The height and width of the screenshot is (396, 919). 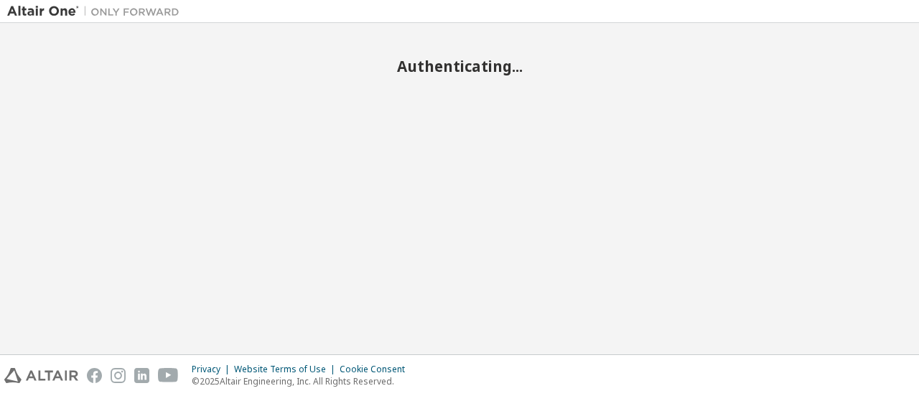 I want to click on div: Cookie Consent, so click(x=376, y=369).